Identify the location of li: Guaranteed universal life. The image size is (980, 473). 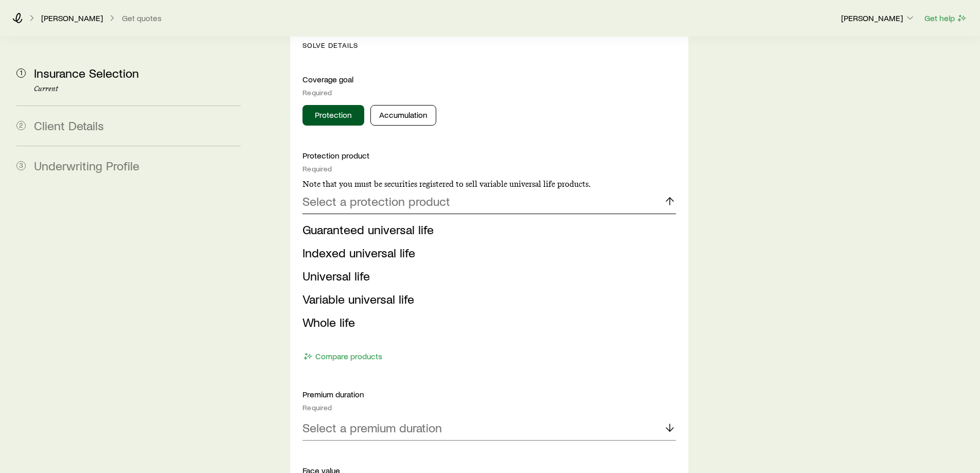
(486, 229).